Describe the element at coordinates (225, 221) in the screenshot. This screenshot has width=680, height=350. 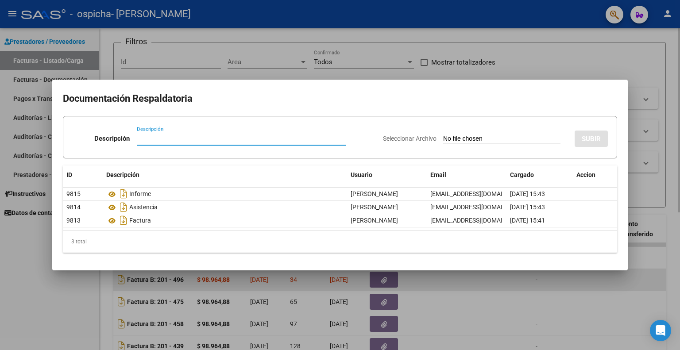
I see `div: Factura` at that location.